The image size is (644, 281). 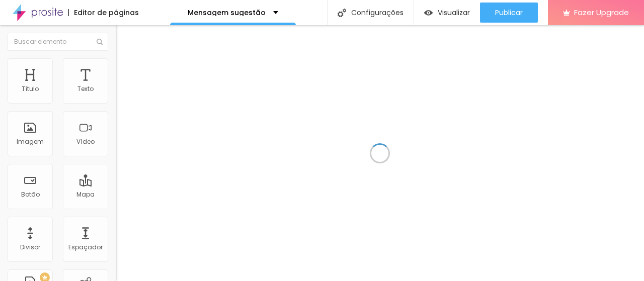 What do you see at coordinates (447, 12) in the screenshot?
I see `button: Visualizar` at bounding box center [447, 12].